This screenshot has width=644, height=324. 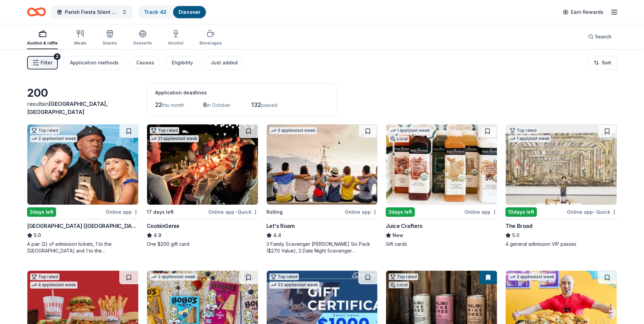 What do you see at coordinates (93, 63) in the screenshot?
I see `button: Application methods` at bounding box center [93, 63].